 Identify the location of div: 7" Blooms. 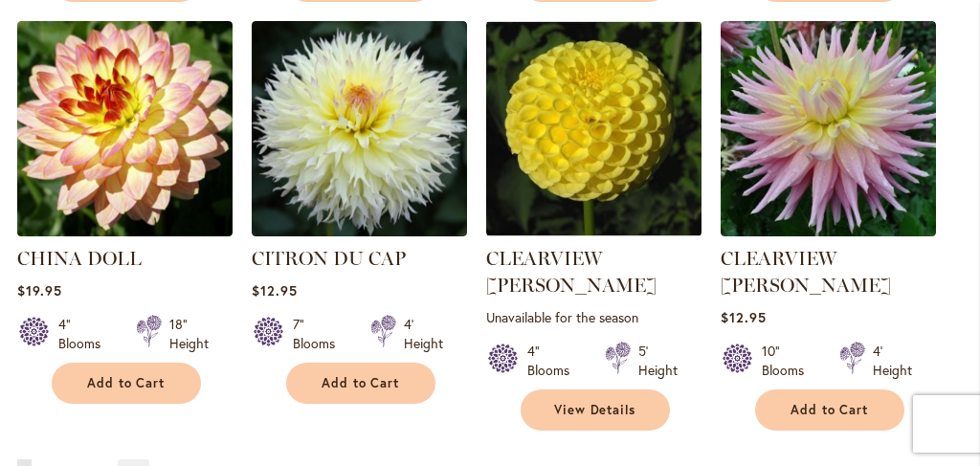
(319, 334).